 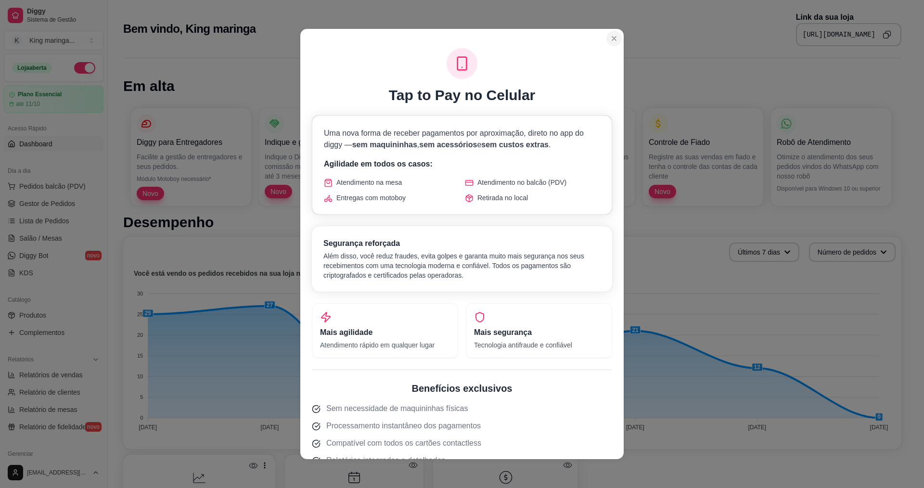 What do you see at coordinates (521, 182) in the screenshot?
I see `span: Atendimento no balcão (PDV)` at bounding box center [521, 182].